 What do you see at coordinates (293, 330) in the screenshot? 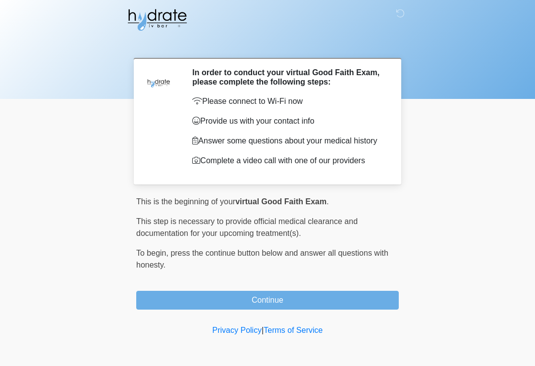
I see `a: Terms of Service` at bounding box center [293, 330].